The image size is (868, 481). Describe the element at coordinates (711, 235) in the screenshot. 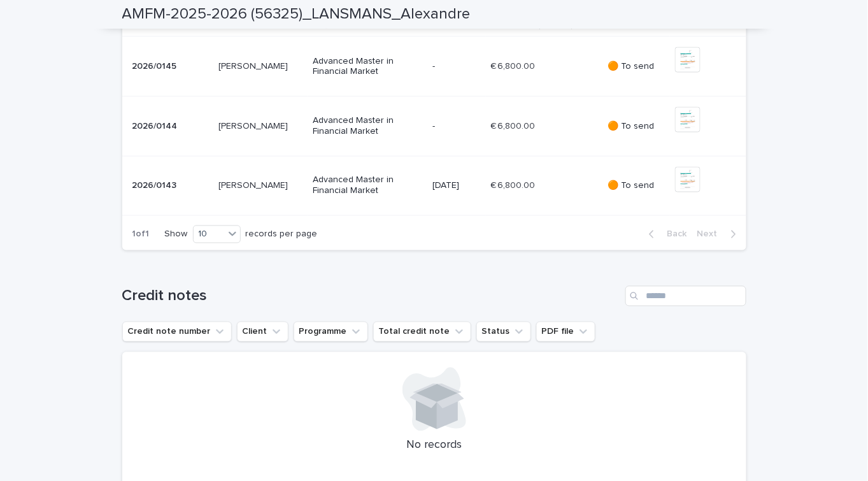

I see `span: Next` at that location.